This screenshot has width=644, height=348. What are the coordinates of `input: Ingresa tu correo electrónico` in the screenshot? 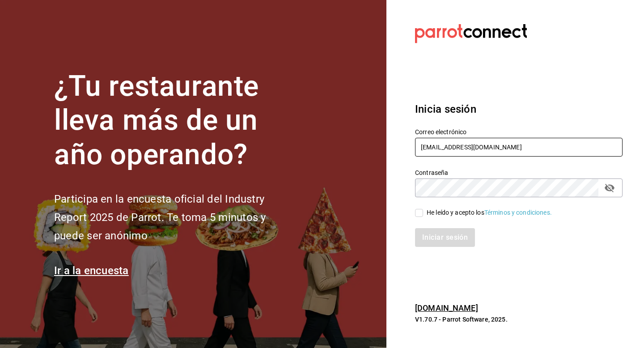 It's located at (519, 147).